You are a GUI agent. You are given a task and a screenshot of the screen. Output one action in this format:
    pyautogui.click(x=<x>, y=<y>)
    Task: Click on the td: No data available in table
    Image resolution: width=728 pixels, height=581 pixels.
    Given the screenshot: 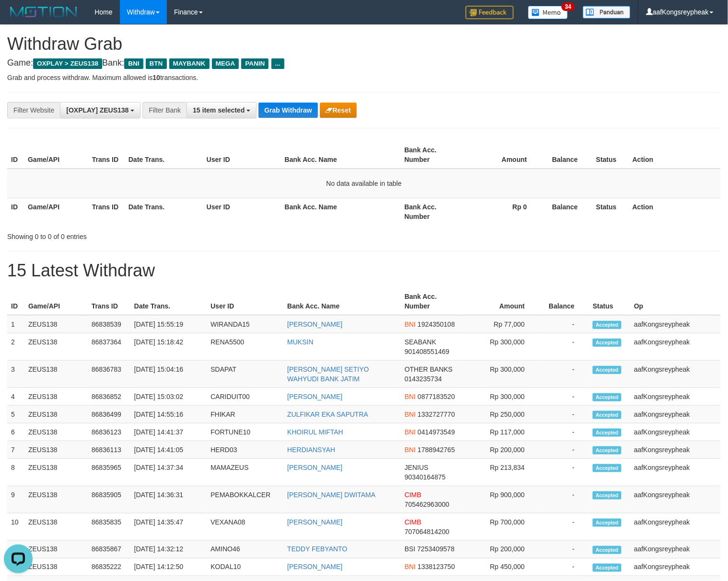 What is the action you would take?
    pyautogui.click(x=364, y=183)
    